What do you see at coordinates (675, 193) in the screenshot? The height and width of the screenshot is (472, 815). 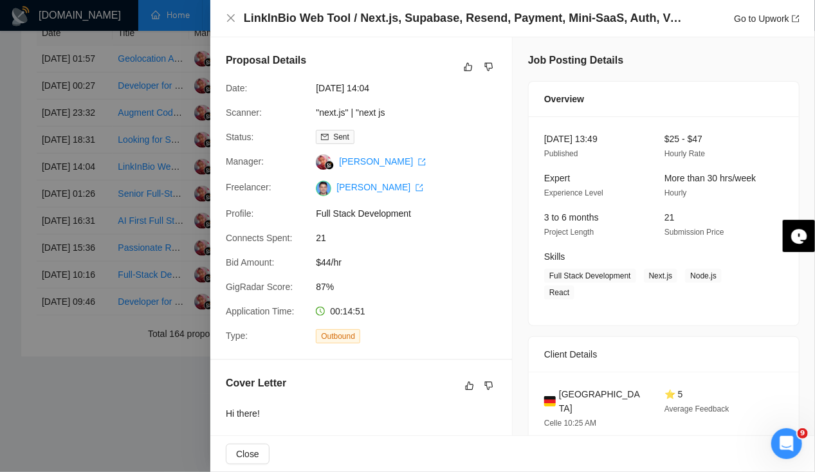 I see `span: Hourly` at bounding box center [675, 193].